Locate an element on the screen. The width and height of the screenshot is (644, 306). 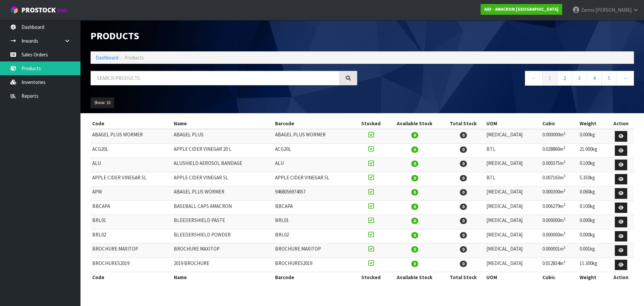
td: 9468056974057 is located at coordinates (314, 194).